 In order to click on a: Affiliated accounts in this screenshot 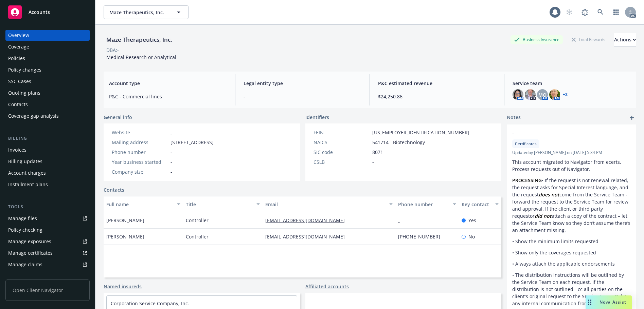, I will do `click(327, 286)`.